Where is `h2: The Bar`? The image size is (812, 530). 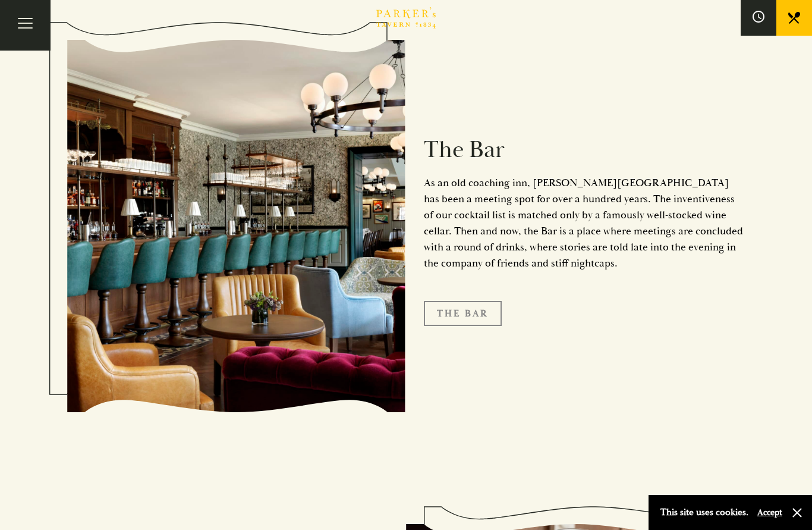
h2: The Bar is located at coordinates (585, 150).